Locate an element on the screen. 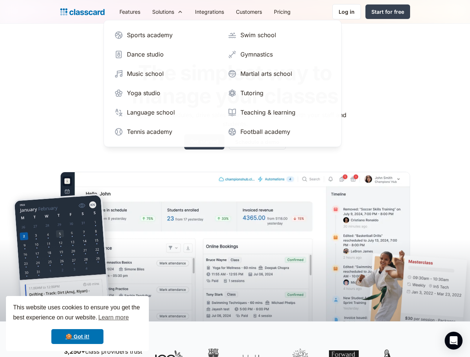  div: Open Intercom Messenger is located at coordinates (454, 341).